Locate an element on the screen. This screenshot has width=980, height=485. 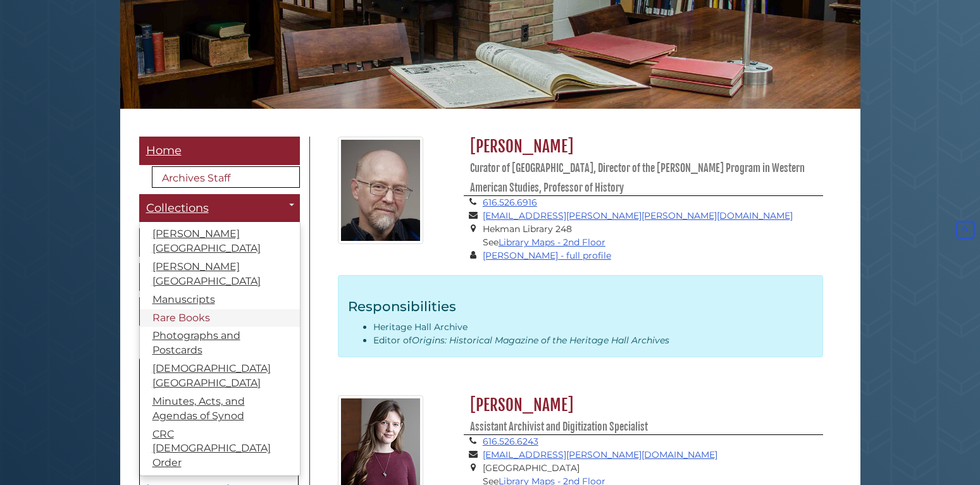
a: Collections is located at coordinates (220, 208).